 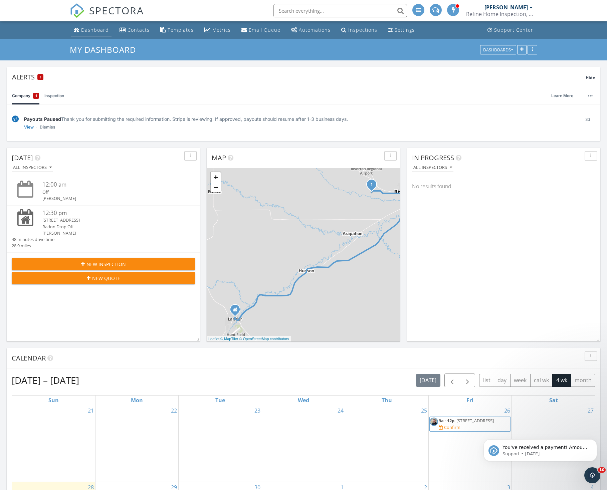 I want to click on a: Metrics, so click(x=217, y=30).